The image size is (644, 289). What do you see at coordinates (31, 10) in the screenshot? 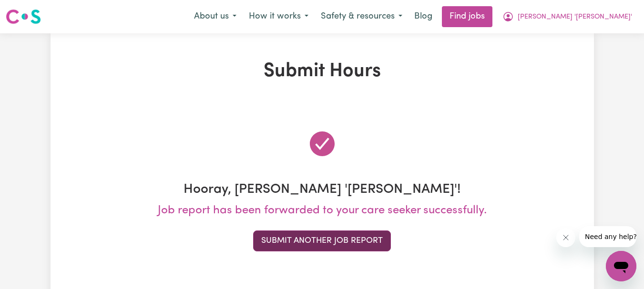
I see `span: Need any help?` at bounding box center [31, 10].